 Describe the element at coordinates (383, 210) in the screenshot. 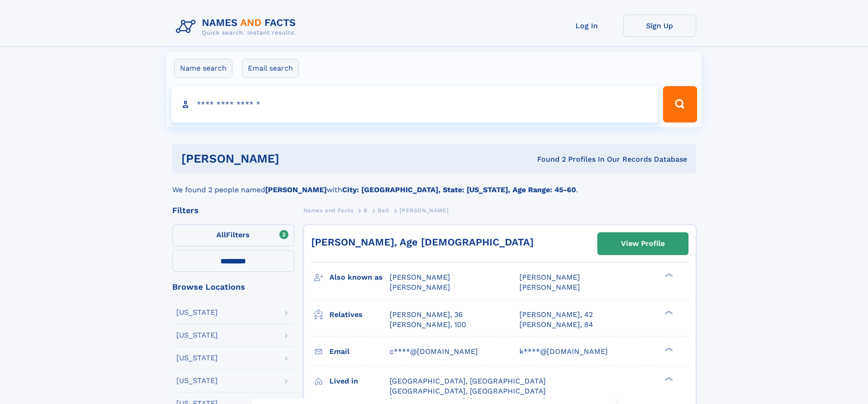

I see `span: Bell` at that location.